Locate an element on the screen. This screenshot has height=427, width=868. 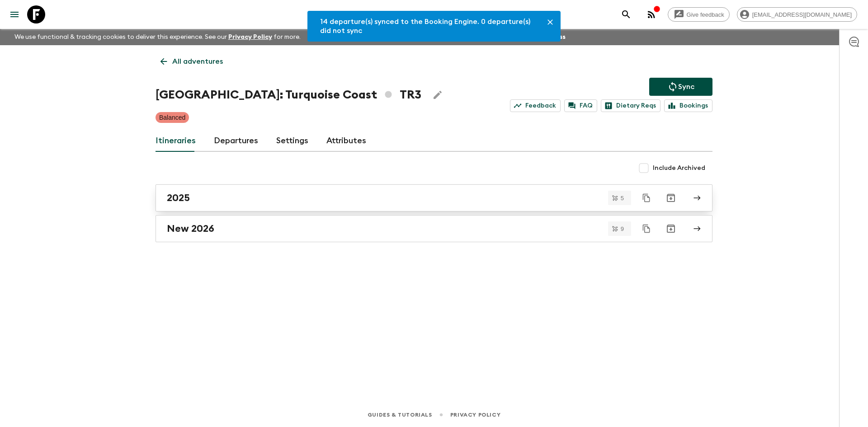
p: Sync is located at coordinates (686, 87).